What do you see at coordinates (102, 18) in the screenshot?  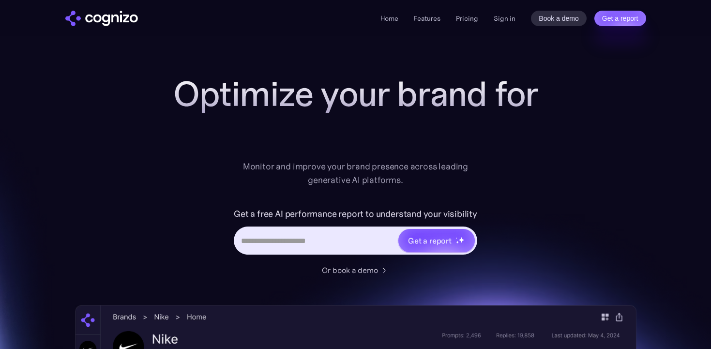 I see `a: home` at bounding box center [102, 18].